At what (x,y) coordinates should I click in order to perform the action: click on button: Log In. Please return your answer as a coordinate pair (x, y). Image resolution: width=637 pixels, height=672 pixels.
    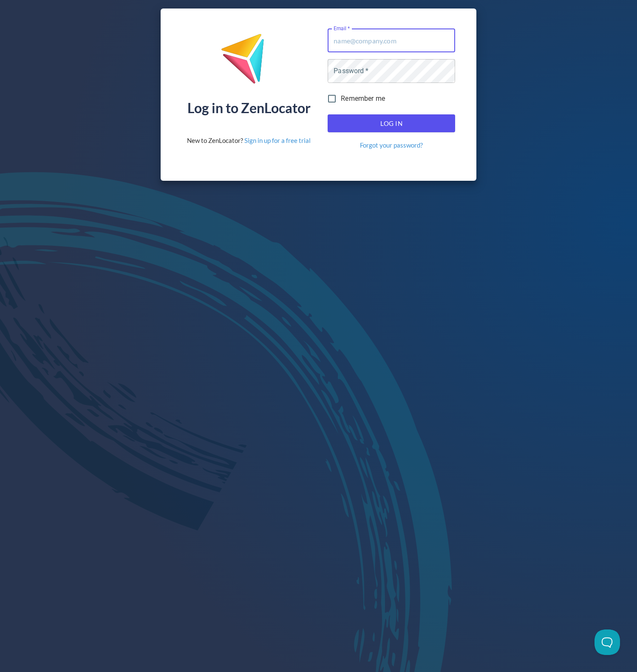
    Looking at the image, I should click on (391, 123).